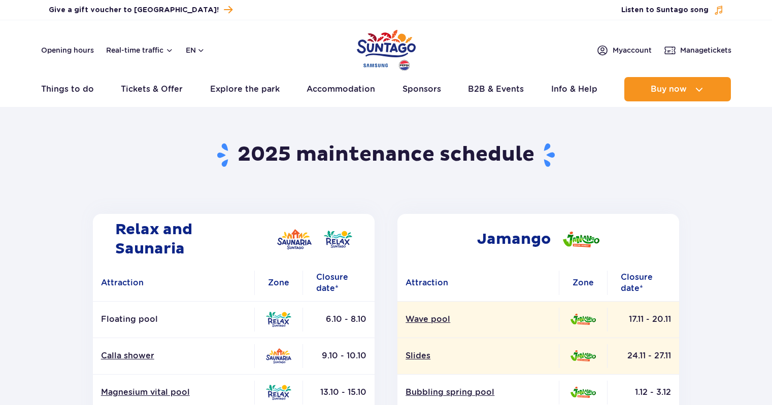 This screenshot has width=772, height=405. What do you see at coordinates (386, 49) in the screenshot?
I see `a: Park of Poland` at bounding box center [386, 49].